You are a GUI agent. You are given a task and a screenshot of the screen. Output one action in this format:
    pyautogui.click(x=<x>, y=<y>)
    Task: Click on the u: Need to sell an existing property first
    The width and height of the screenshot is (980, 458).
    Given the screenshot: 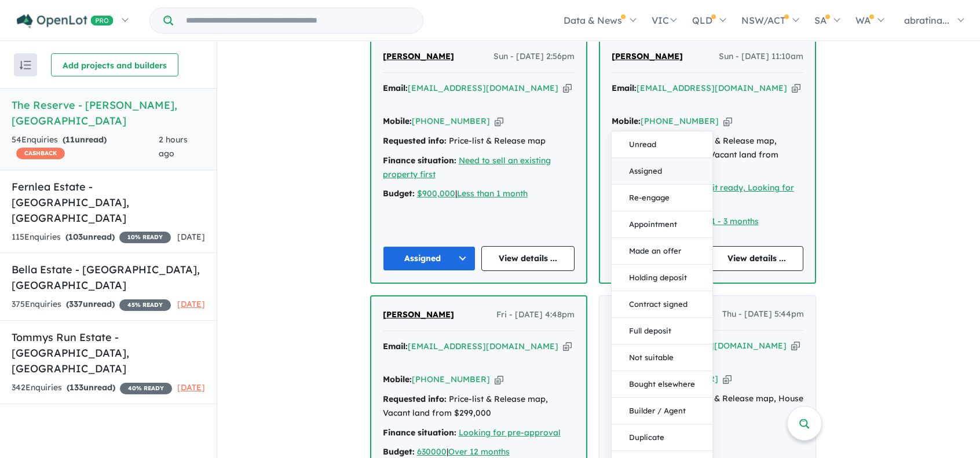 What is the action you would take?
    pyautogui.click(x=467, y=167)
    